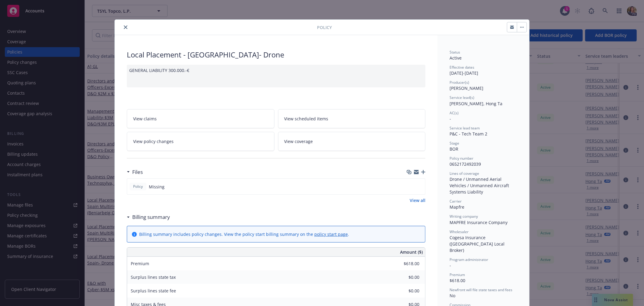 The image size is (644, 306). Describe the element at coordinates (464, 173) in the screenshot. I see `span: Lines of coverage` at that location.